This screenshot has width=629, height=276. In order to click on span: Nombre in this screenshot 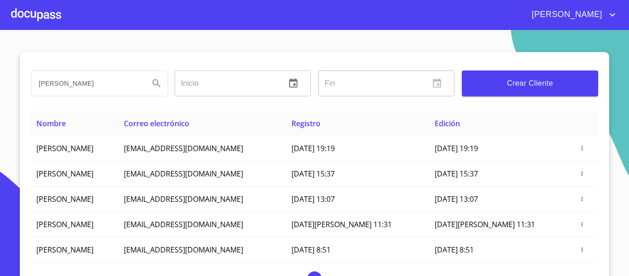, I will do `click(51, 123)`.